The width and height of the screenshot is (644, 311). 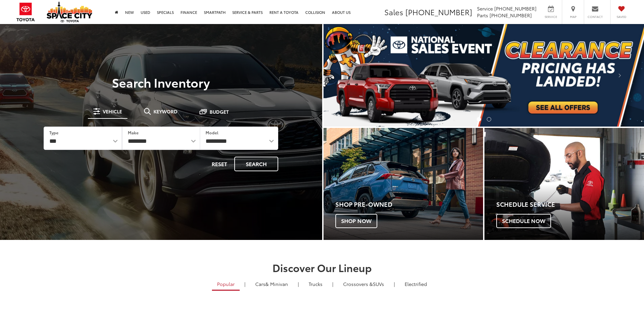 What do you see at coordinates (166, 111) in the screenshot?
I see `span: Keyword` at bounding box center [166, 111].